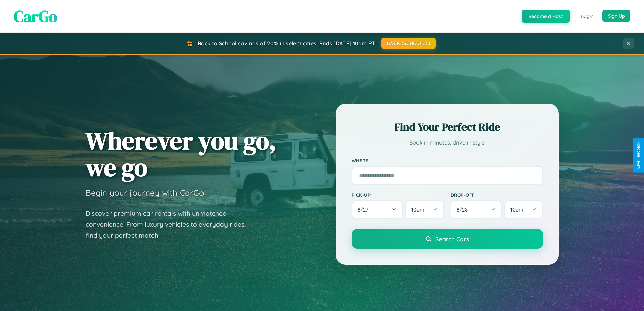 Image resolution: width=644 pixels, height=311 pixels. I want to click on label: Pick-up, so click(398, 195).